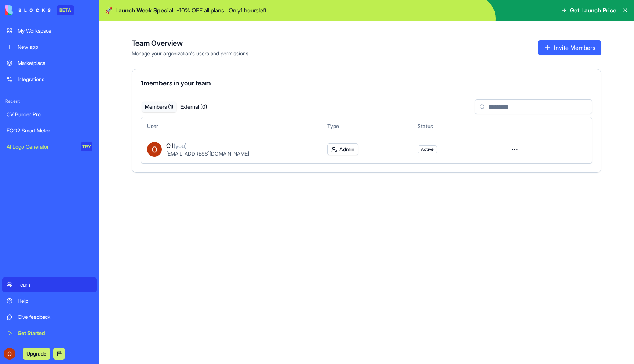  What do you see at coordinates (50, 131) in the screenshot?
I see `a: ECO2 Smart Meter` at bounding box center [50, 131].